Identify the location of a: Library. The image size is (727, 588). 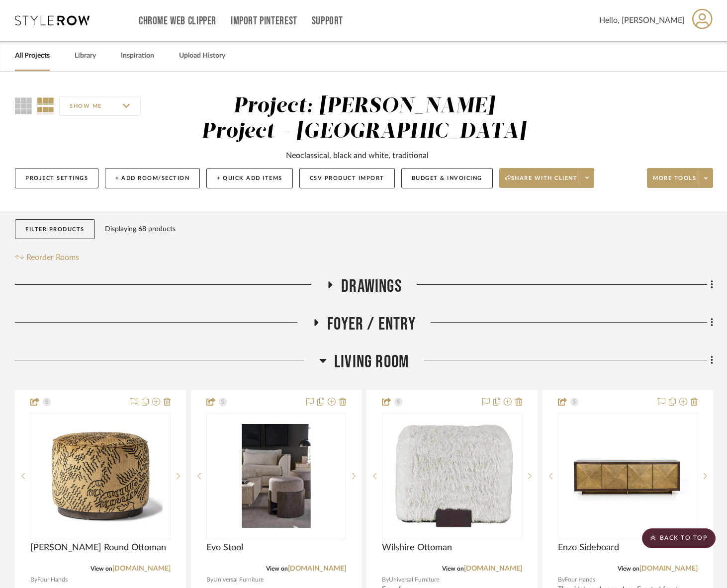
(85, 55).